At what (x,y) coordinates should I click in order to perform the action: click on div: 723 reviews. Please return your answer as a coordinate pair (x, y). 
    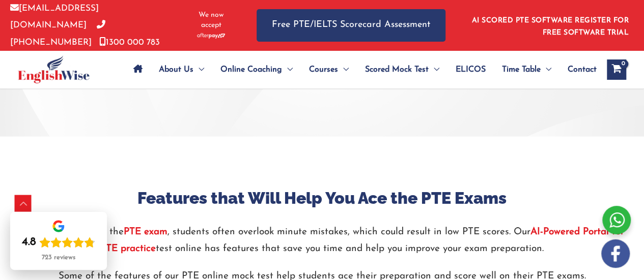
    Looking at the image, I should click on (59, 258).